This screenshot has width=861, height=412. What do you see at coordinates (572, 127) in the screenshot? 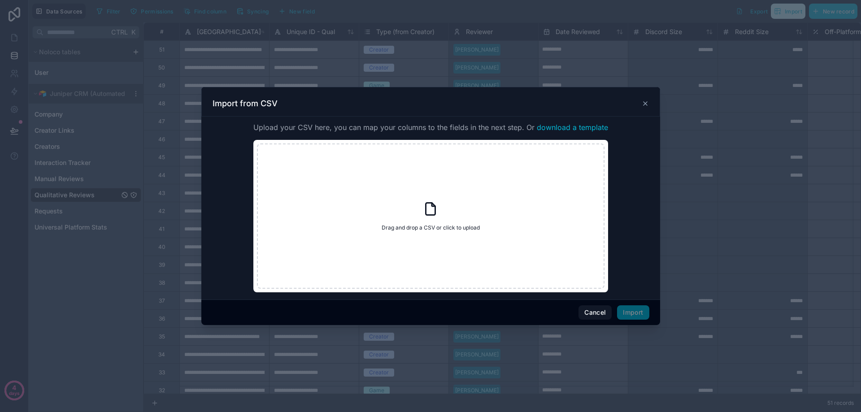
I see `span: download a template` at bounding box center [572, 127].